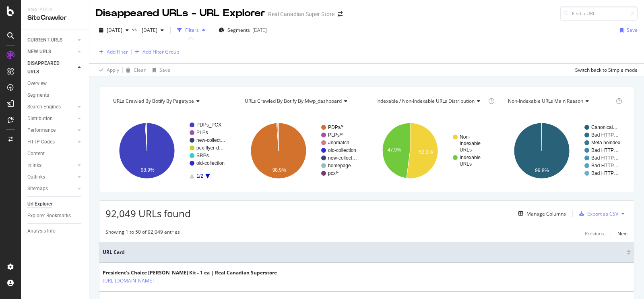 This screenshot has height=299, width=644. Describe the element at coordinates (36, 153) in the screenshot. I see `div: Content` at that location.